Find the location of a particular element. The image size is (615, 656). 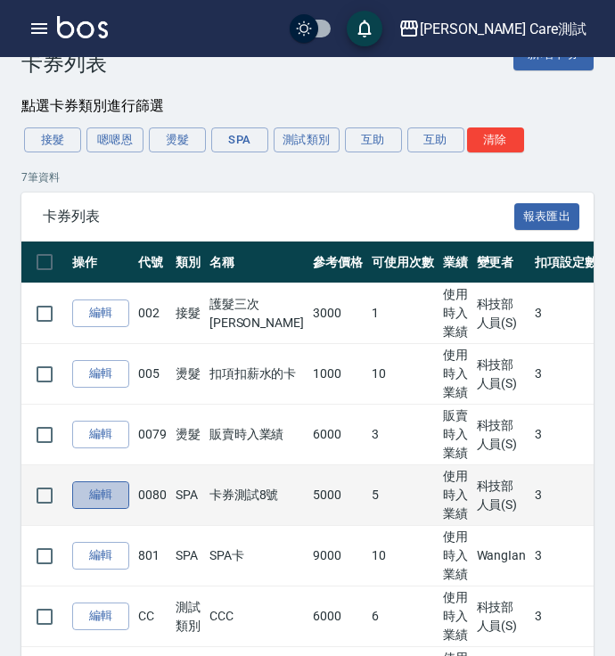

td: 扣項扣薪水的卡 is located at coordinates (257, 375).